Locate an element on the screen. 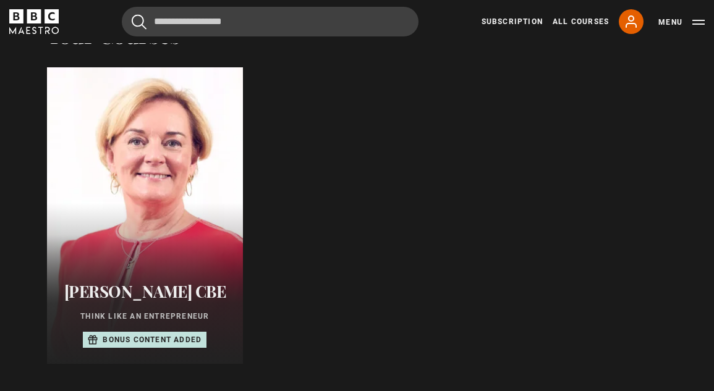 This screenshot has width=714, height=391. p: Think Like an Entrepreneur is located at coordinates (145, 317).